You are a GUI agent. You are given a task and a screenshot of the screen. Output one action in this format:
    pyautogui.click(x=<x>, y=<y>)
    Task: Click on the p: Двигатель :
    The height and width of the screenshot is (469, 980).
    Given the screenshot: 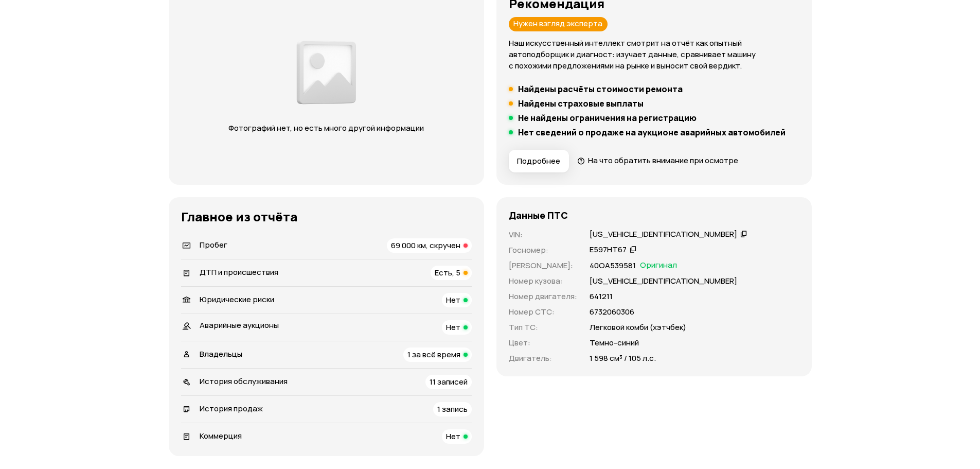 What is the action you would take?
    pyautogui.click(x=542, y=358)
    